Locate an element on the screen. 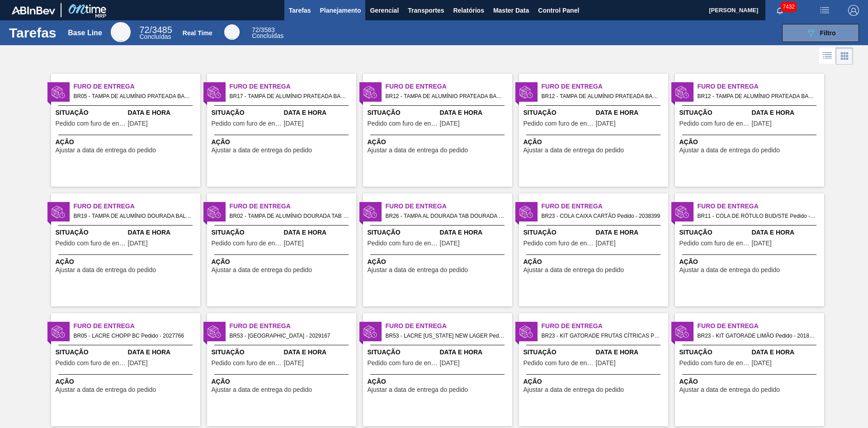 The image size is (868, 428). span: BR23 - KIT GATORADE FRUTAS CÍTRICAS Pedido - 2038893 is located at coordinates (602, 335).